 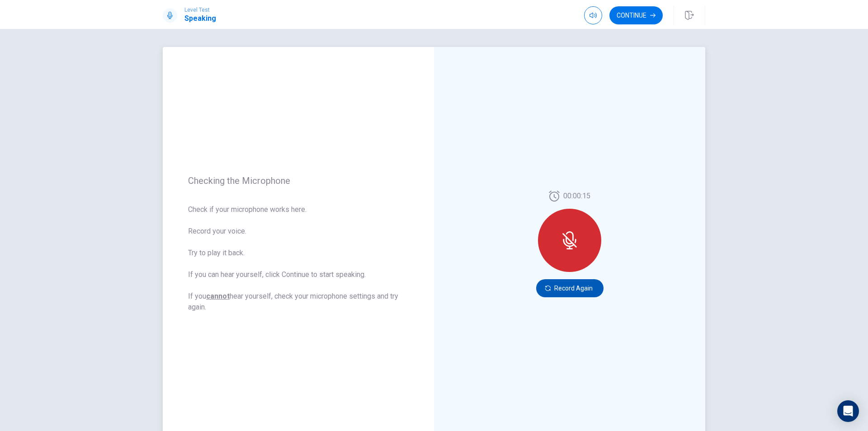 I want to click on u: cannot, so click(x=218, y=296).